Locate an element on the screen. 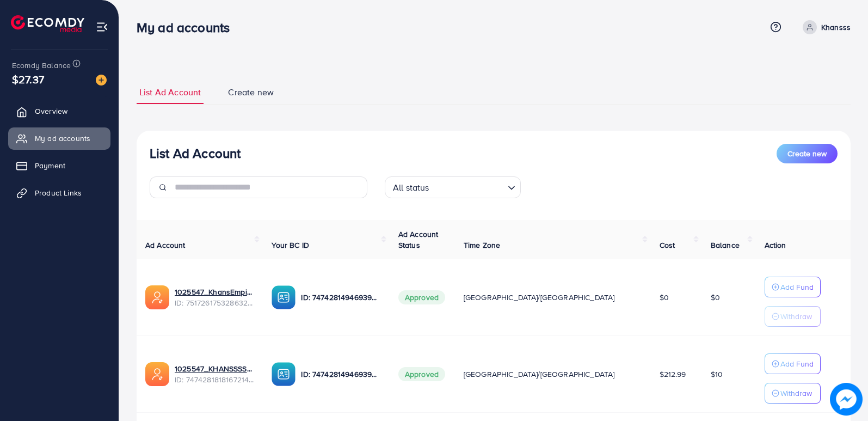 This screenshot has height=421, width=868. div: <span class='underline'>1025547_KHANSSSS_1740241854741</span></br>7474281818167214097 is located at coordinates (214, 374).